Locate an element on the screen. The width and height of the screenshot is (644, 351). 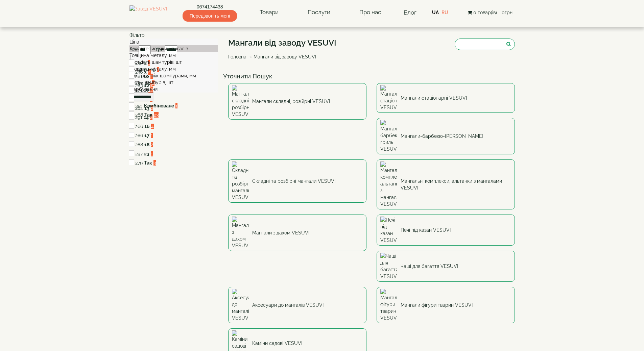
a: Печі під казан VESUVI Печі під казан VESUVI is located at coordinates (446, 230).